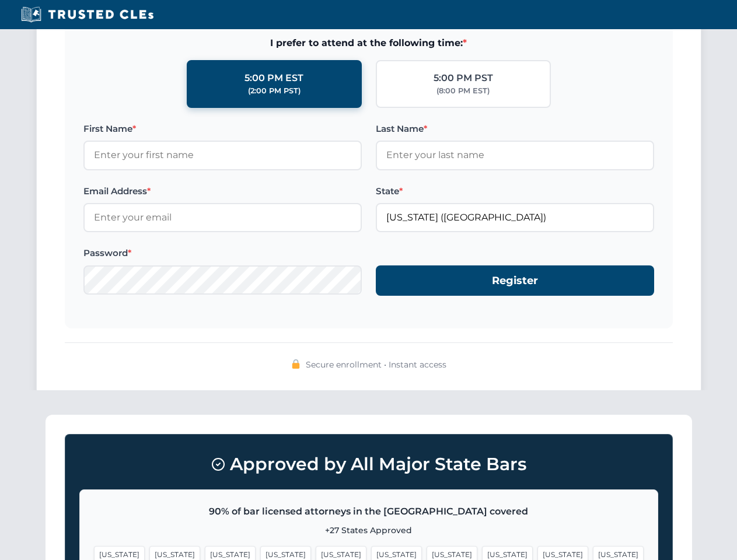 This screenshot has width=737, height=560. Describe the element at coordinates (368, 530) in the screenshot. I see `p: +27 States Approved` at that location.